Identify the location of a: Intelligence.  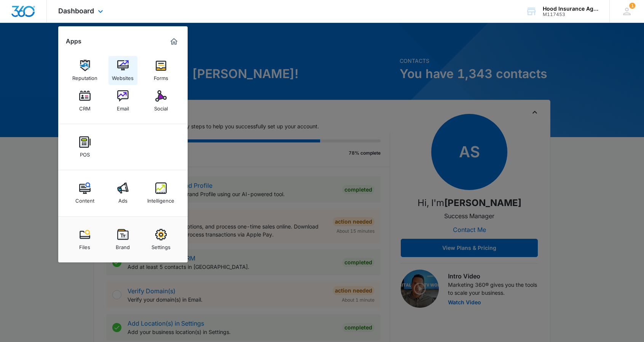
(161, 193).